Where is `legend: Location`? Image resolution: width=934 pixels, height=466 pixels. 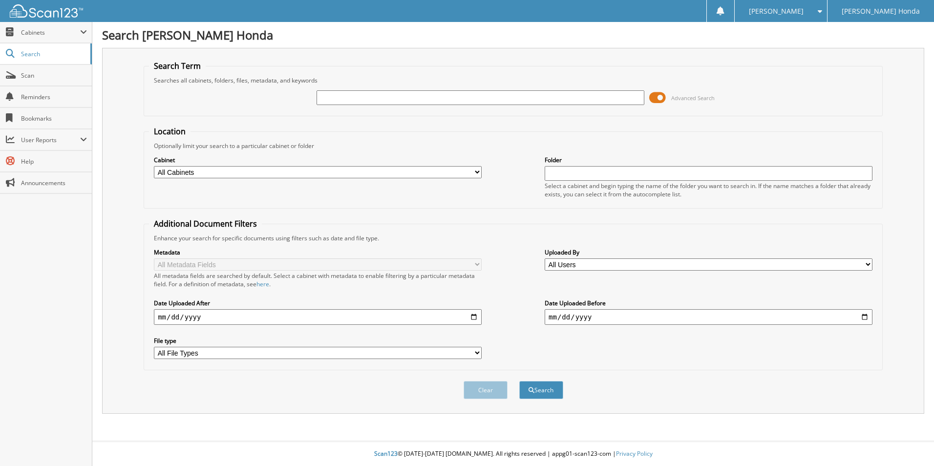 legend: Location is located at coordinates (170, 131).